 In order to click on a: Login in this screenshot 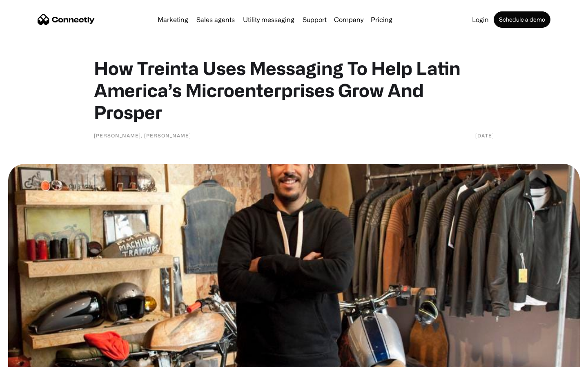, I will do `click(480, 20)`.